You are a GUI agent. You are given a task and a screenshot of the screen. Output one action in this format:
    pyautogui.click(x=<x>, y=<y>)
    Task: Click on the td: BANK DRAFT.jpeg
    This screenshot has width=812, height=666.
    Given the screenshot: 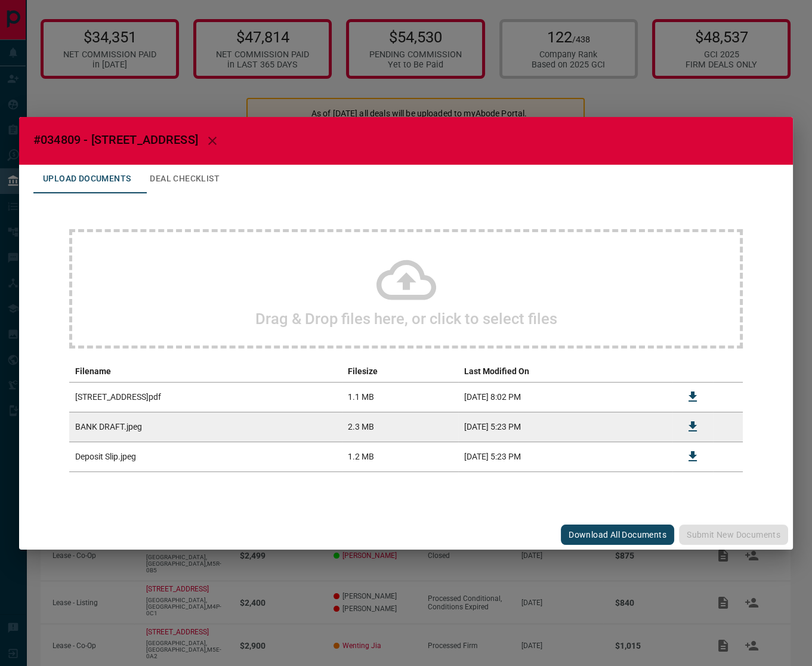 What is the action you would take?
    pyautogui.click(x=205, y=426)
    